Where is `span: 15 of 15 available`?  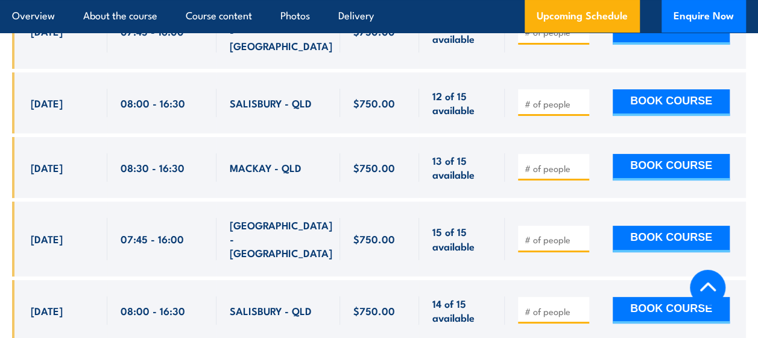 span: 15 of 15 available is located at coordinates (462, 238).